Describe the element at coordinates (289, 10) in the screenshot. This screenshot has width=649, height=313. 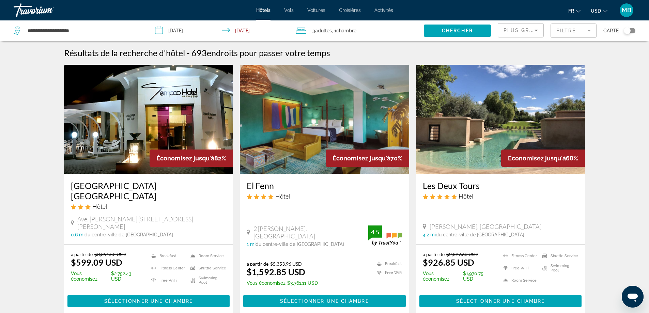
I see `span: Vols` at that location.